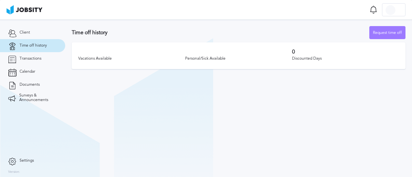 The width and height of the screenshot is (412, 177). I want to click on button: Request time off, so click(387, 33).